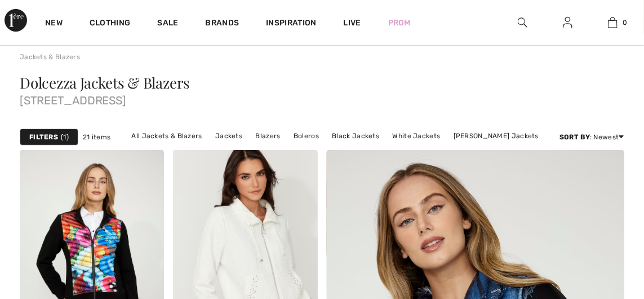  I want to click on a: White Jackets, so click(417, 136).